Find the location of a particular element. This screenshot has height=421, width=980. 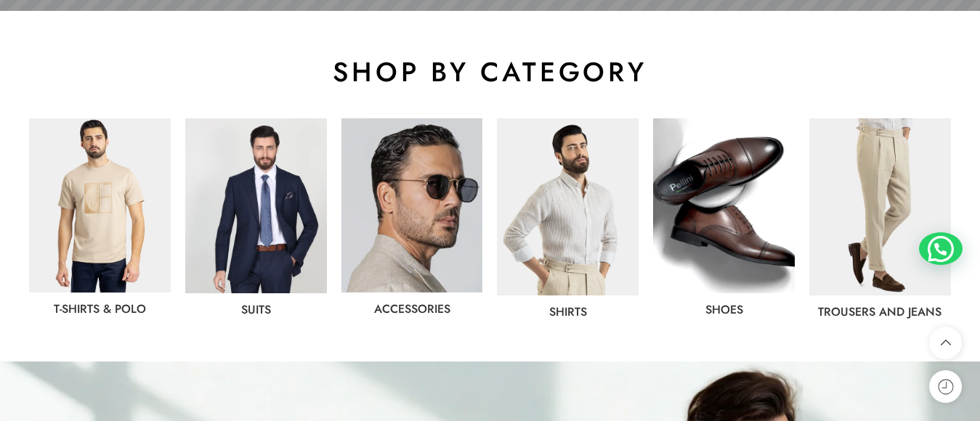

a: Suits is located at coordinates (255, 309).